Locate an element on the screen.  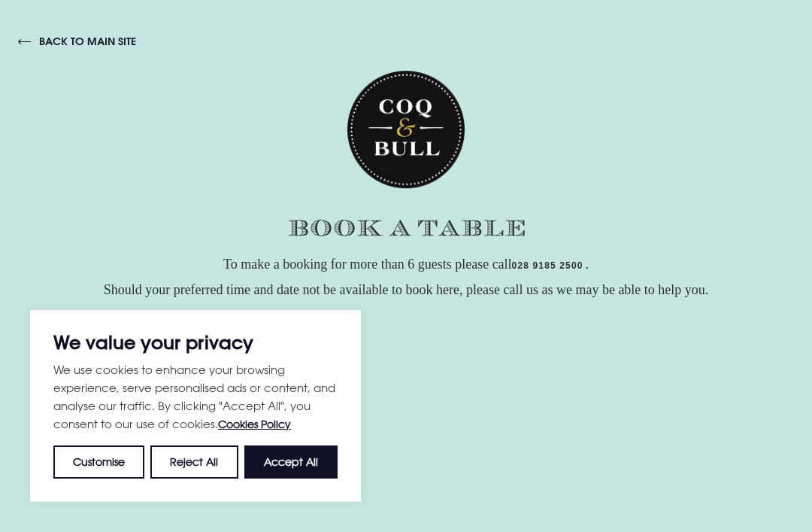
button: Accept All is located at coordinates (291, 462).